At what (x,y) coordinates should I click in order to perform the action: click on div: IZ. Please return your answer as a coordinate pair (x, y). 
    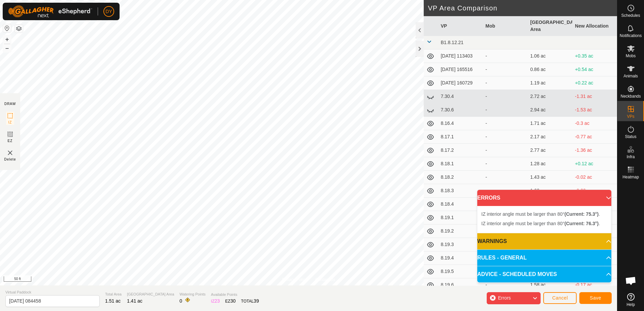
    Looking at the image, I should click on (215, 301).